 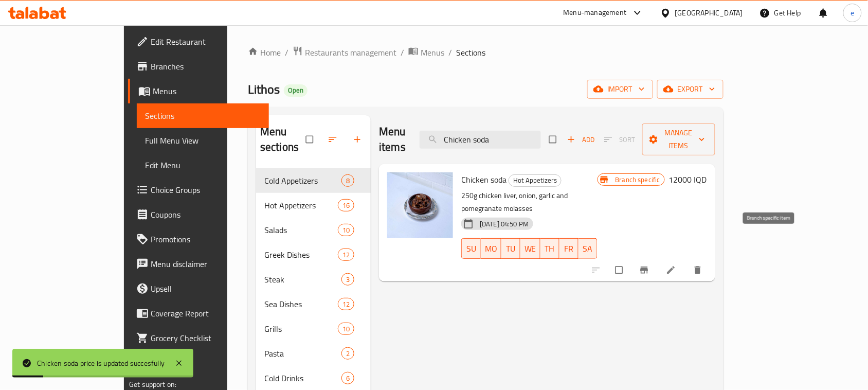 I want to click on a: Coverage Report, so click(x=198, y=313).